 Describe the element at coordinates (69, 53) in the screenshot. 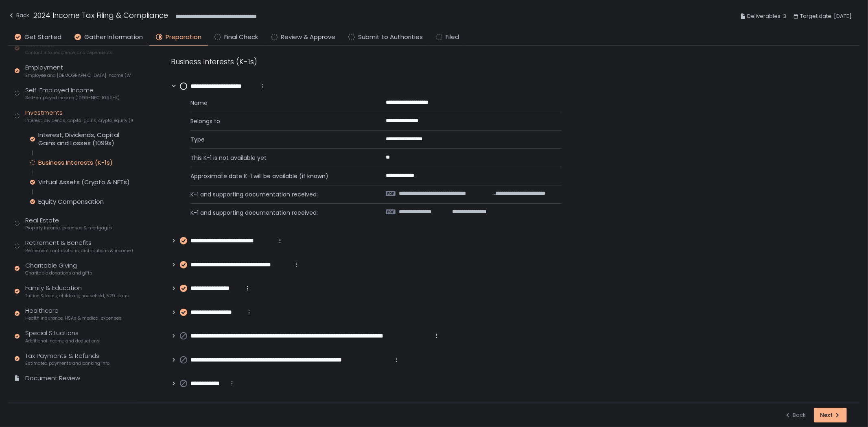

I see `span: Contact info, residence, and dependents` at that location.